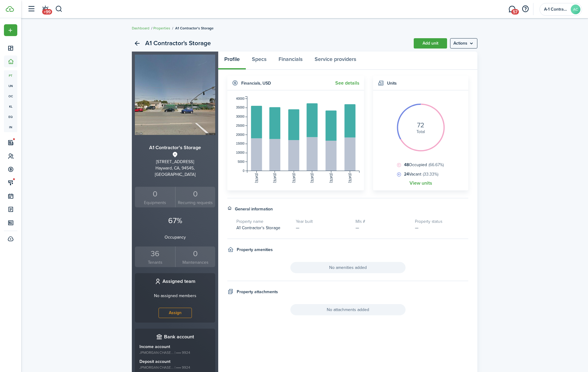 The image size is (588, 372). What do you see at coordinates (141, 28) in the screenshot?
I see `a: Dashboard` at bounding box center [141, 28].